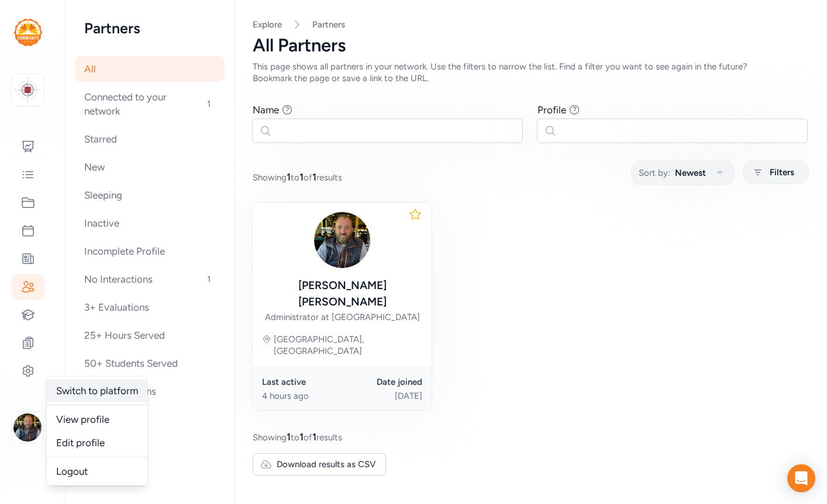  Describe the element at coordinates (515, 73) in the screenshot. I see `div: This page shows all partners in your network. Use the filters to narrow the list. Find a filter y...` at that location.